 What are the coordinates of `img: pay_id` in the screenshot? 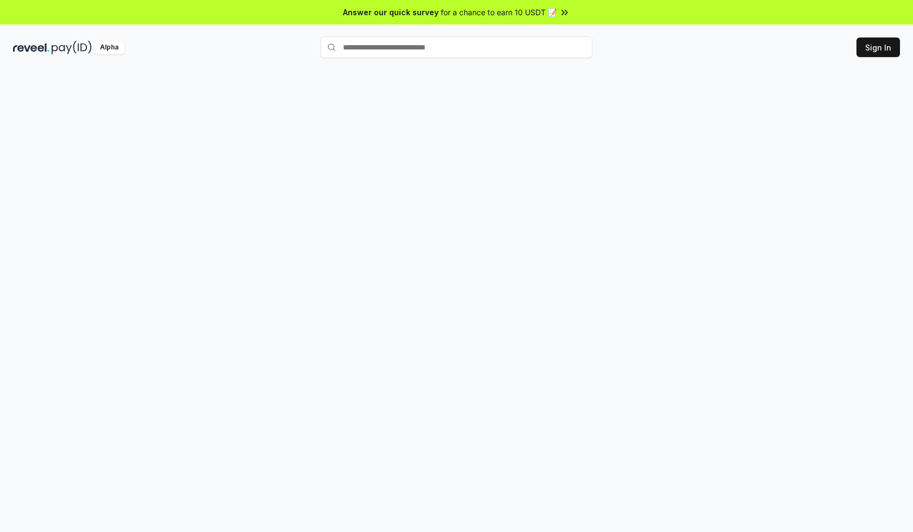 It's located at (72, 47).